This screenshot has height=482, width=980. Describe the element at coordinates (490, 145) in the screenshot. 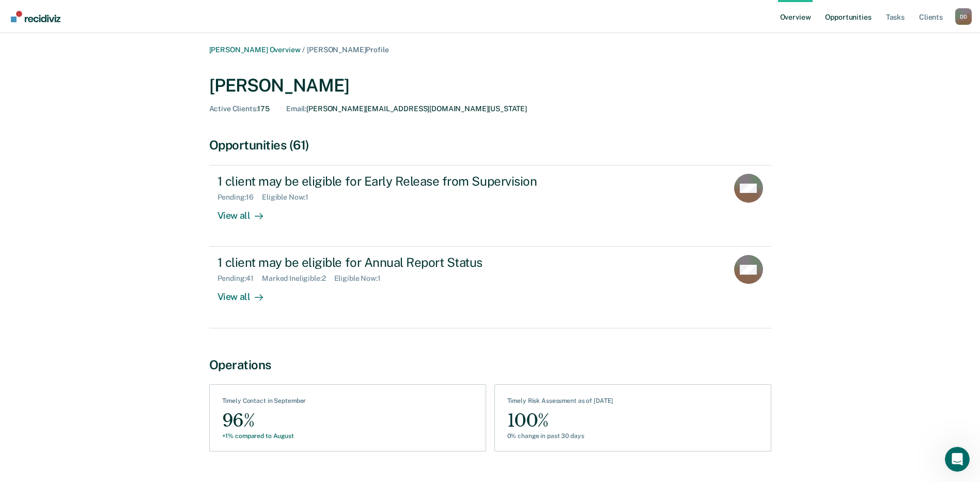

I see `div: Opportunities (61)` at that location.